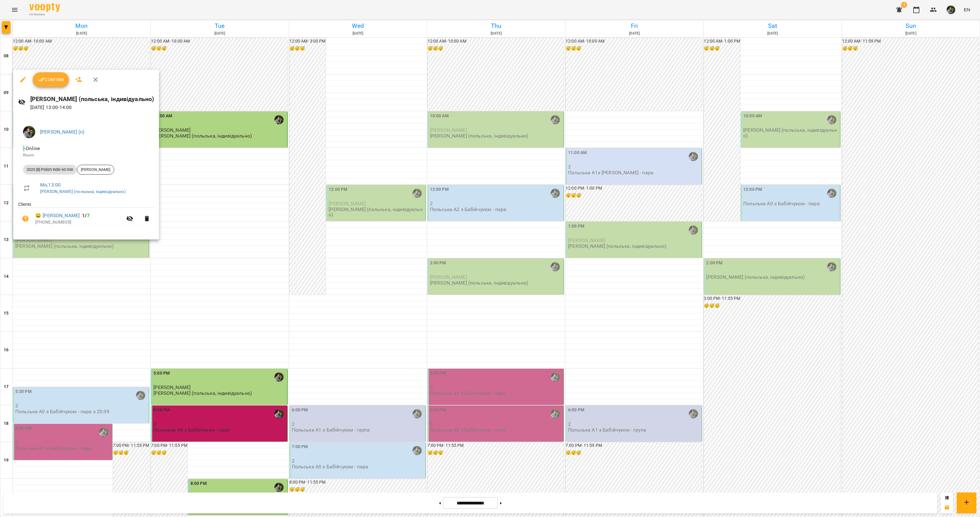  Describe the element at coordinates (29, 132) in the screenshot. I see `img: 70cfbdc3d9a863d38abe8aa8a76b24f3.JPG` at that location.